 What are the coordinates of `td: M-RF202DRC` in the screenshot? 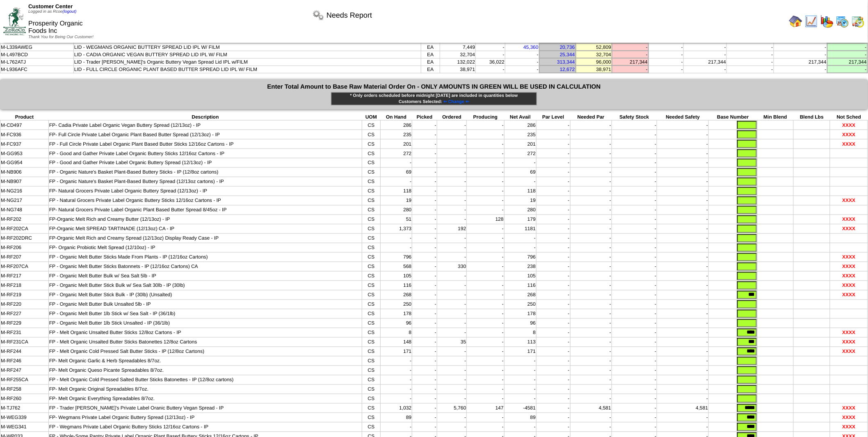 It's located at (24, 239).